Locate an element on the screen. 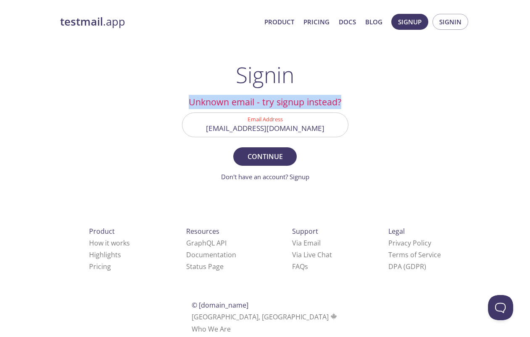 This screenshot has height=337, width=530. a: Blog is located at coordinates (374, 22).